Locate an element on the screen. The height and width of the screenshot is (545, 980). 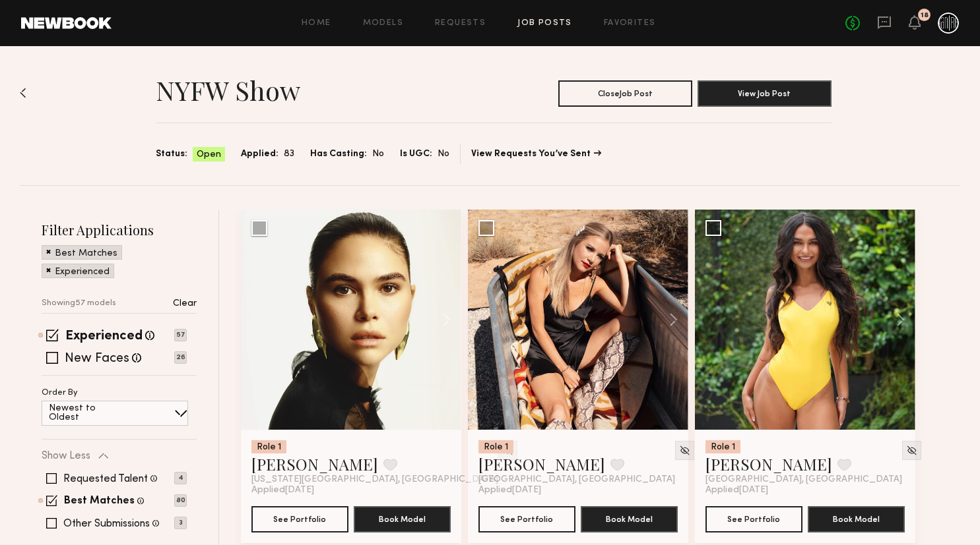
button: View Job Post is located at coordinates (764, 93).